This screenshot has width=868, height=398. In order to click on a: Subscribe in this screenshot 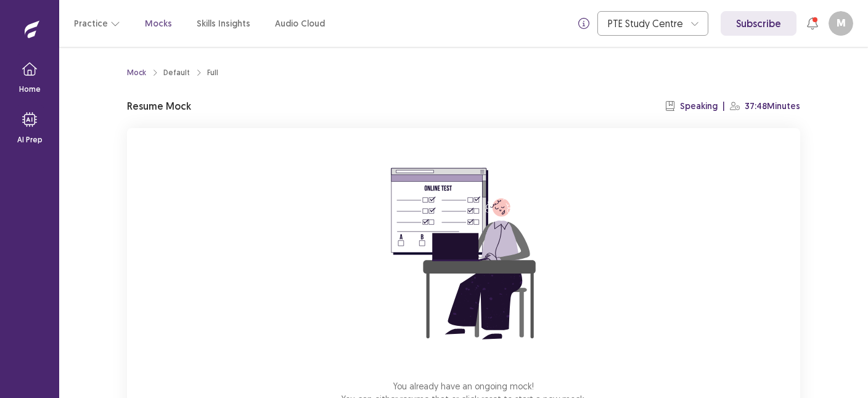, I will do `click(758, 24)`.